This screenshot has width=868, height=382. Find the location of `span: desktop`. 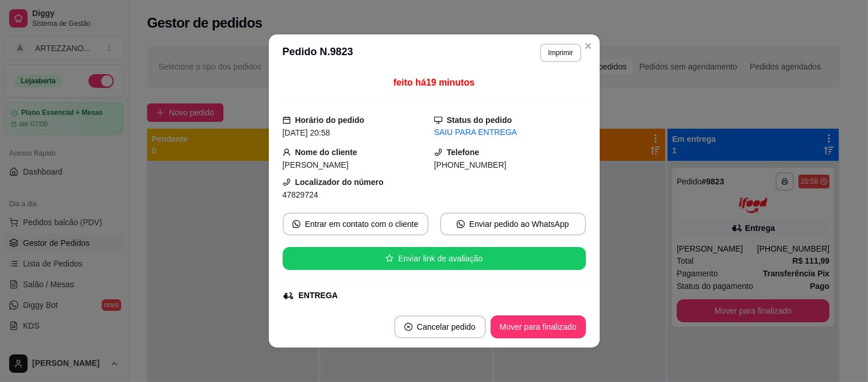

span: desktop is located at coordinates (438, 120).